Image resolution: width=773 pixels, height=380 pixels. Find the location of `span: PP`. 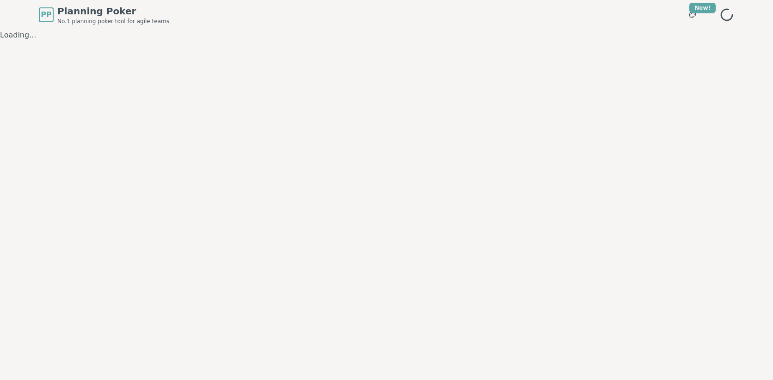

span: PP is located at coordinates (46, 15).